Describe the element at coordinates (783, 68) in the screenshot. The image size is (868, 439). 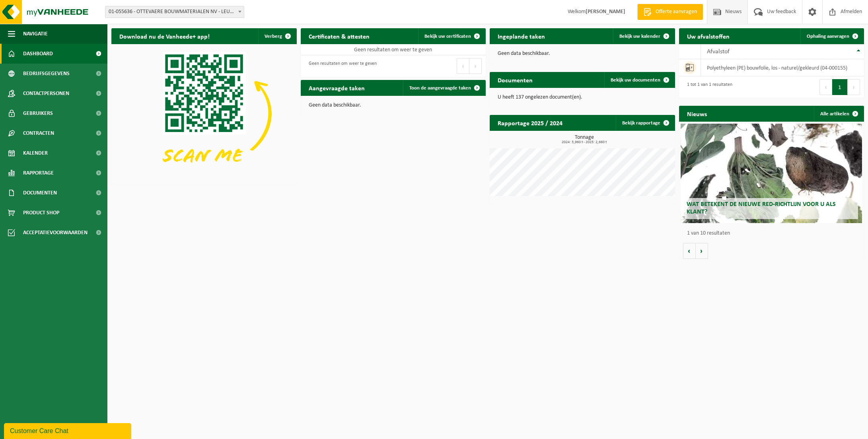
I see `td: polyethyleen (PE) bouwfolie, los - naturel/gekleurd (04-000155)` at that location.